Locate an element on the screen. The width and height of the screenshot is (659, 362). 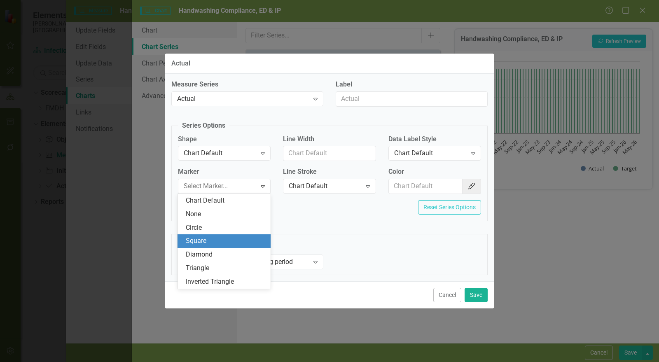
label: Shape is located at coordinates (224, 139).